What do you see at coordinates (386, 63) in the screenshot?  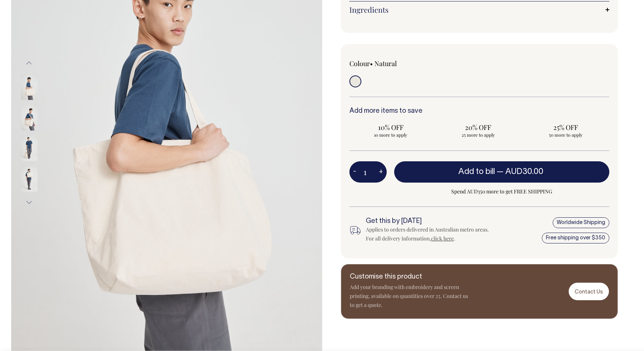 I see `label: Natural` at bounding box center [386, 63].